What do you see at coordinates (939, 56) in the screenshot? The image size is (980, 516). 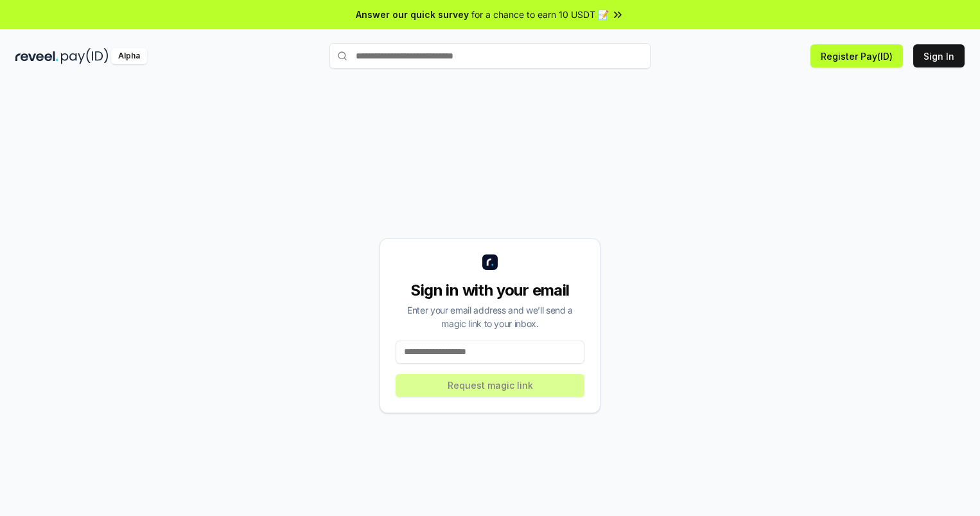 I see `button: Sign In` at bounding box center [939, 56].